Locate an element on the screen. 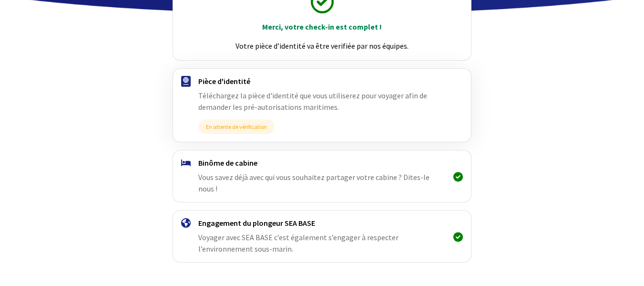  img: engagement.svg is located at coordinates (186, 223).